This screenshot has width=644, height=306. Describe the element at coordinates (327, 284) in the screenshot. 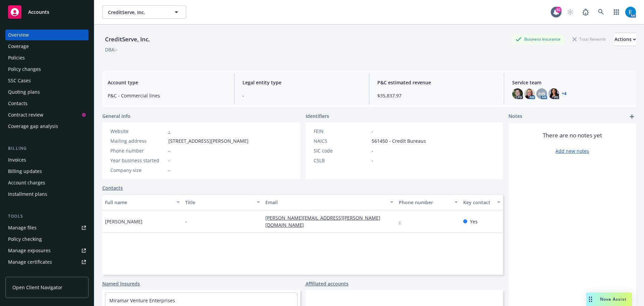

I see `a: Affiliated accounts` at that location.